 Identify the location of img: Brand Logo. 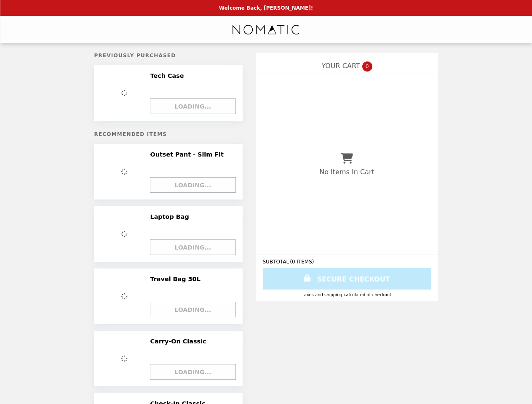
(266, 29).